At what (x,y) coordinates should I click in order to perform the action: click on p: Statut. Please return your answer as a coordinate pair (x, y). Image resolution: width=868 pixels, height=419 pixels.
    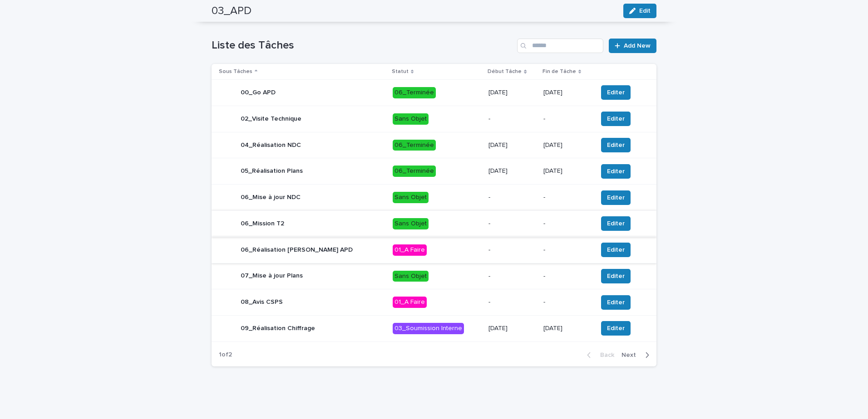
    Looking at the image, I should click on (400, 72).